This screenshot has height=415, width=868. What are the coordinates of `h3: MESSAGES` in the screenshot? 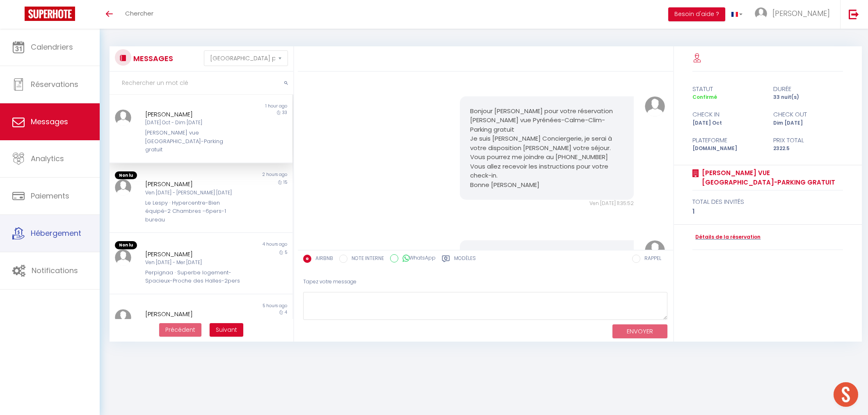 It's located at (152, 59).